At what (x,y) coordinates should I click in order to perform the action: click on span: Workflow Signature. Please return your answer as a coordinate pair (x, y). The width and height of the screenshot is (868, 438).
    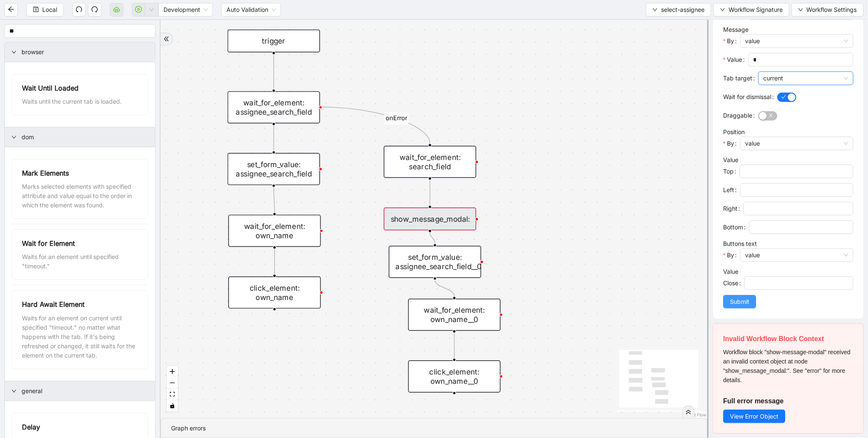
    Looking at the image, I should click on (756, 10).